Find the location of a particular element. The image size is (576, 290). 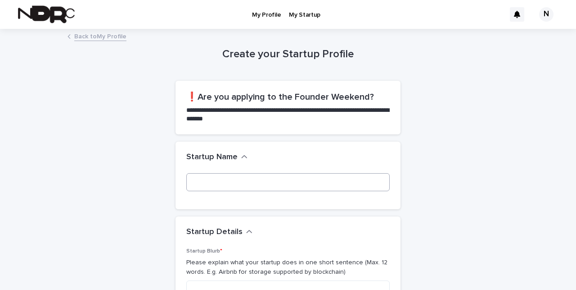

h1: Create your Startup Profile is located at coordinates (288, 54).